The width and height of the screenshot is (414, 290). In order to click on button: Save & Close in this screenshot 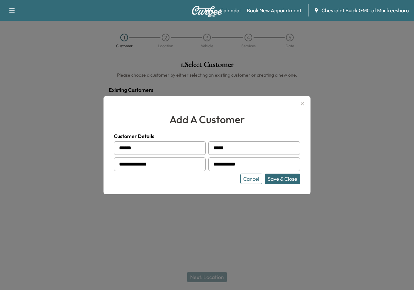, I will do `click(283, 179)`.